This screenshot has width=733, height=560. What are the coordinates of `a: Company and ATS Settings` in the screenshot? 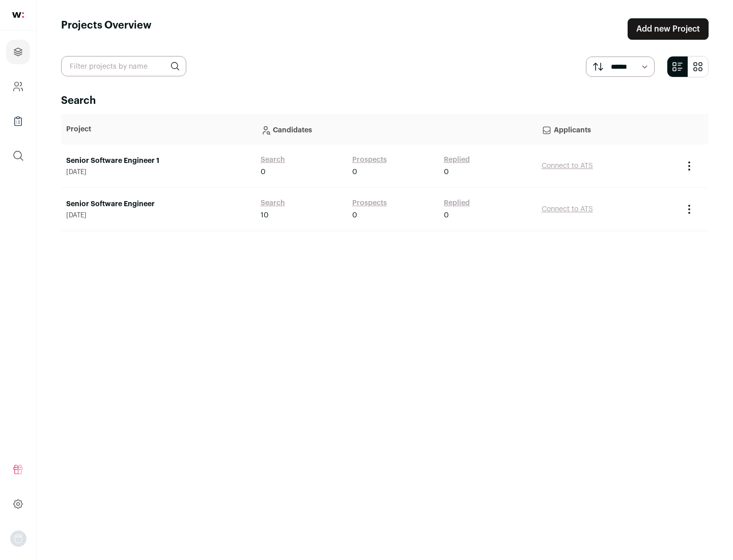 It's located at (18, 87).